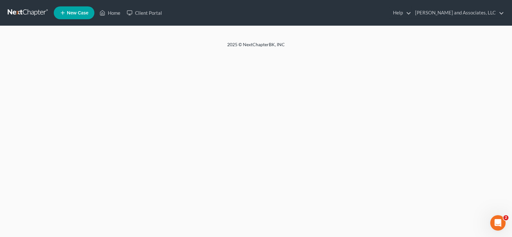 Image resolution: width=512 pixels, height=237 pixels. I want to click on new-legal-case-button: New Case, so click(74, 13).